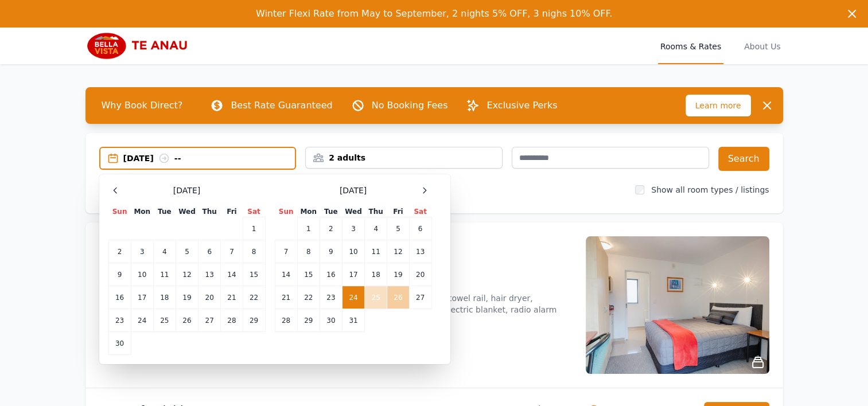 The image size is (868, 406). I want to click on label: Show all room types / listings, so click(710, 190).